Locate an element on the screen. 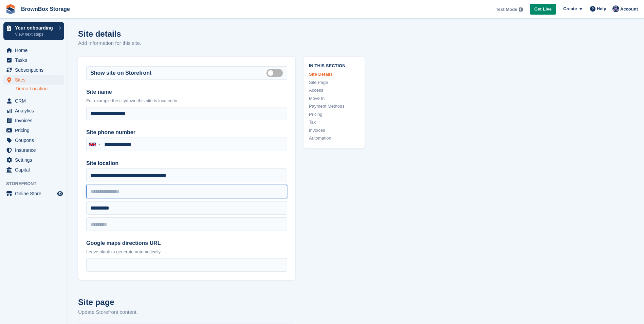 The image size is (644, 324). a: Get Live is located at coordinates (543, 9).